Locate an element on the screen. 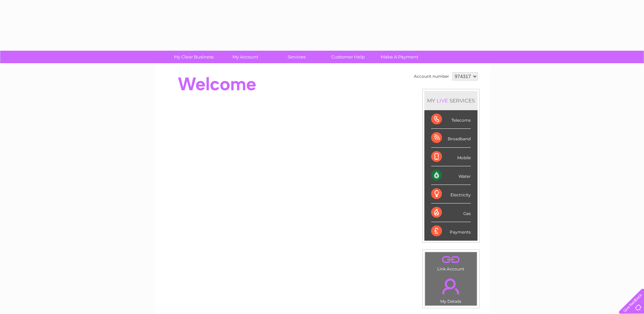  div: Payments is located at coordinates (451, 231).